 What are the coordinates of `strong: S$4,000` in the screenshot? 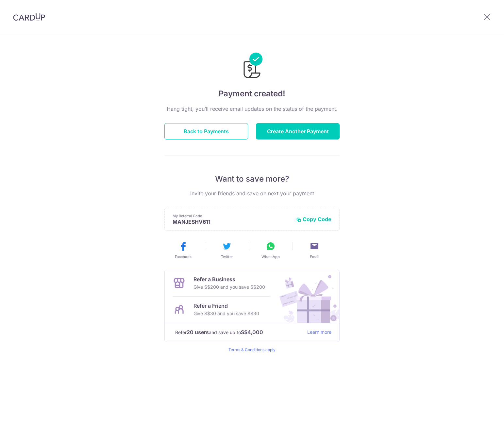 It's located at (252, 332).